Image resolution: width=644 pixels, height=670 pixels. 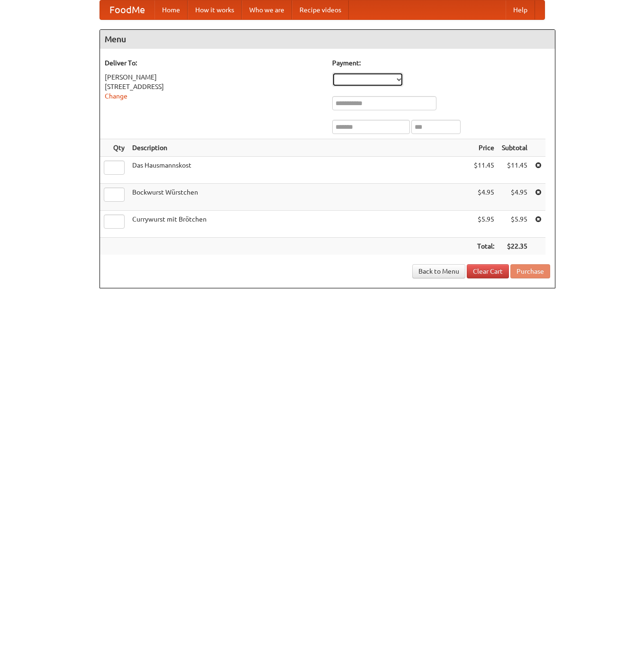 I want to click on th: Description, so click(x=298, y=148).